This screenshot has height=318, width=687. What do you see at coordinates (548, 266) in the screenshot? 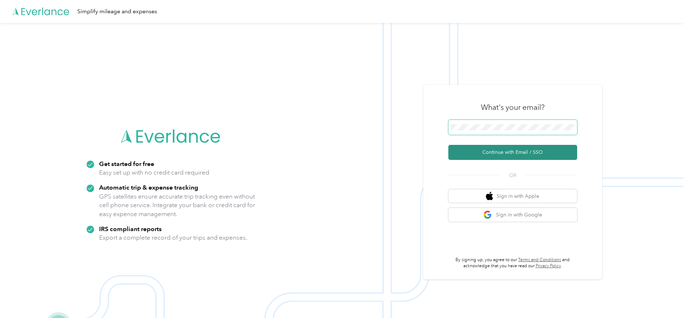
I see `a: Privacy Policy` at bounding box center [548, 266].